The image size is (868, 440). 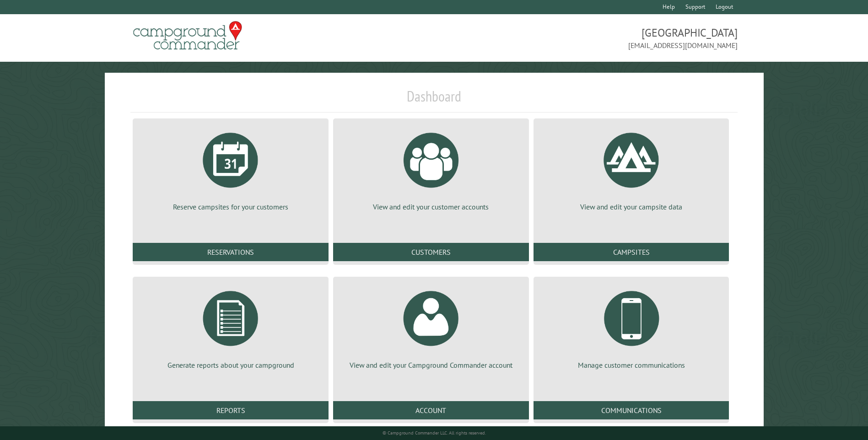 I want to click on a: Reserve campsites for your customers, so click(x=230, y=169).